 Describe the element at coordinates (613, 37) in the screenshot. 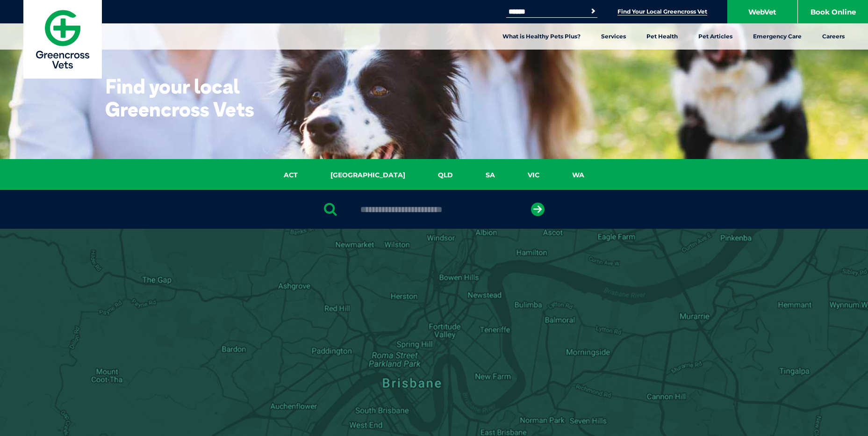

I see `a: Services` at that location.